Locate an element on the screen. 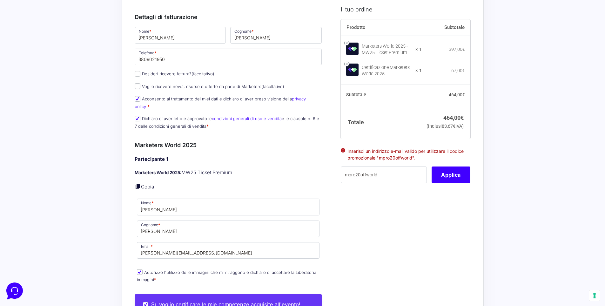  label: Acconsento al trattamento dei miei dati e dichiaro di aver preso visione della is located at coordinates (220, 102).